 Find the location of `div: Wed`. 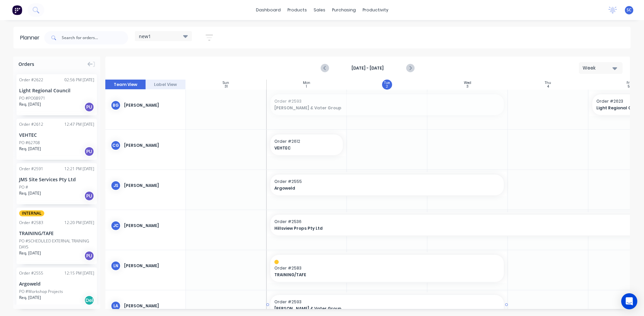

div: Wed is located at coordinates (467, 83).